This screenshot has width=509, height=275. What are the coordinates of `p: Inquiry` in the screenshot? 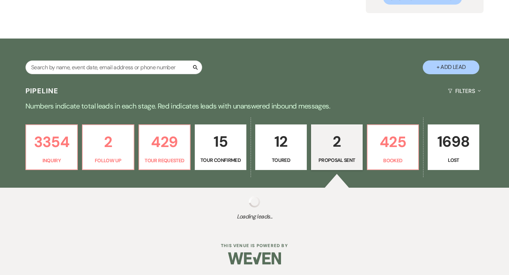 It's located at (52, 160).